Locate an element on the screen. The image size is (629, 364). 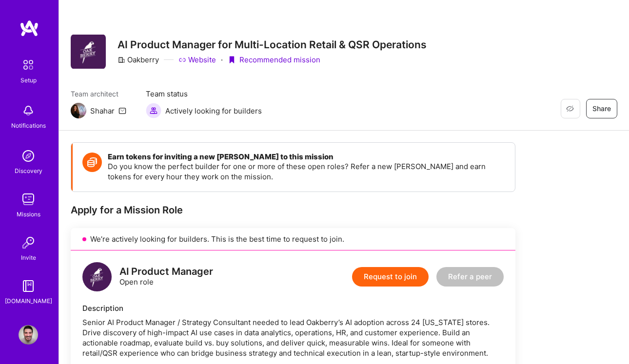
img: Token icon is located at coordinates (92, 162).